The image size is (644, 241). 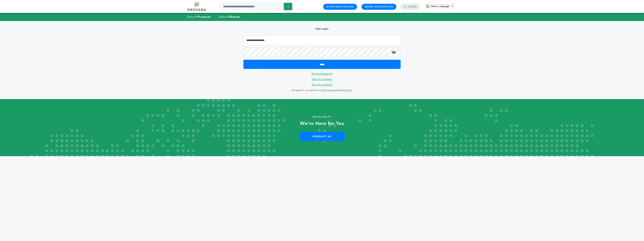 I want to click on a: Forgot Password?, so click(x=322, y=74).